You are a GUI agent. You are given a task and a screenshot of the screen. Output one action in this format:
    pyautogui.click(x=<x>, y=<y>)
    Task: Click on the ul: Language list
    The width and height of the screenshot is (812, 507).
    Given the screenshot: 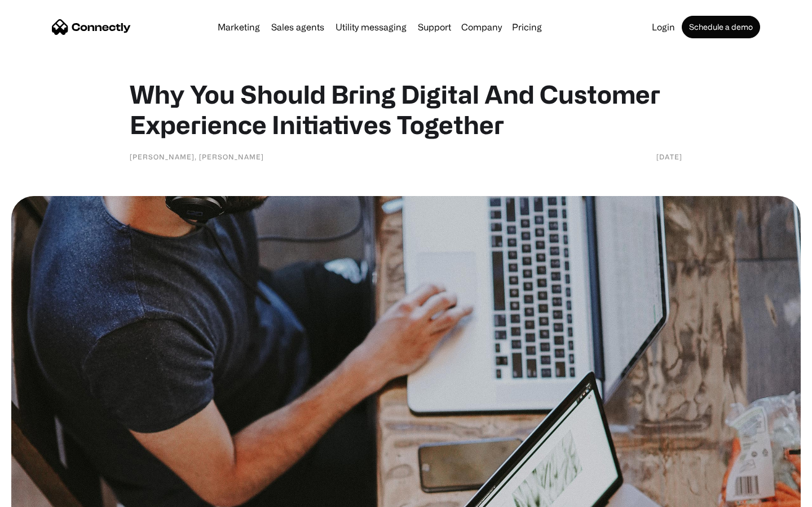 What is the action you would take?
    pyautogui.click(x=45, y=496)
    